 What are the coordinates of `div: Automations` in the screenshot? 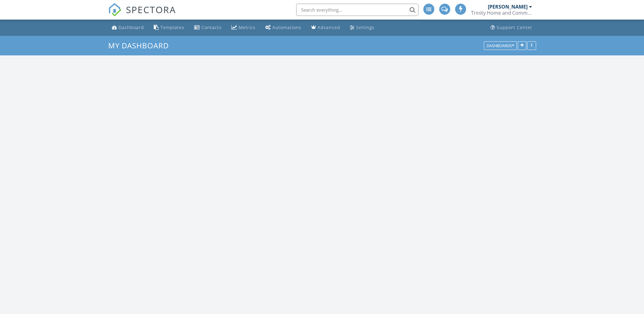 It's located at (286, 27).